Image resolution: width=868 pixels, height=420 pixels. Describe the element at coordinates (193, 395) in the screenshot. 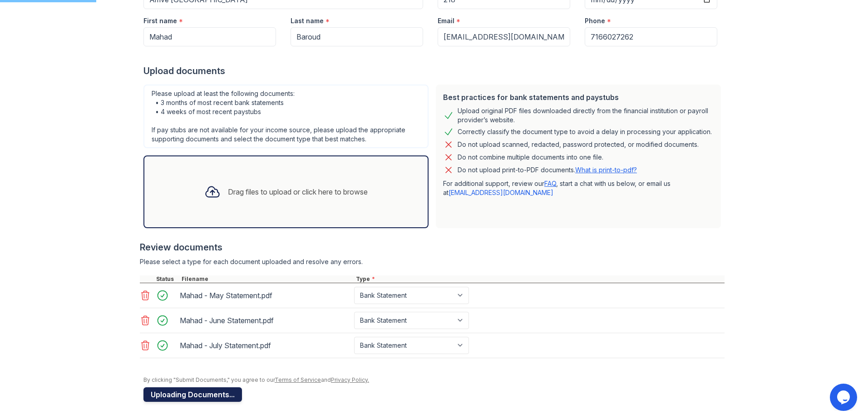

I see `button: Uploading Documents...` at that location.